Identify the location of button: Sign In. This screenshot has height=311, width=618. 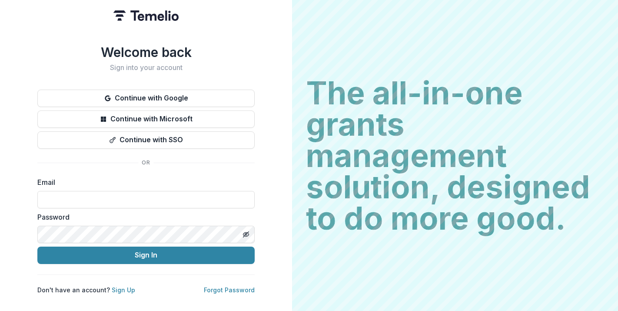
(146, 255).